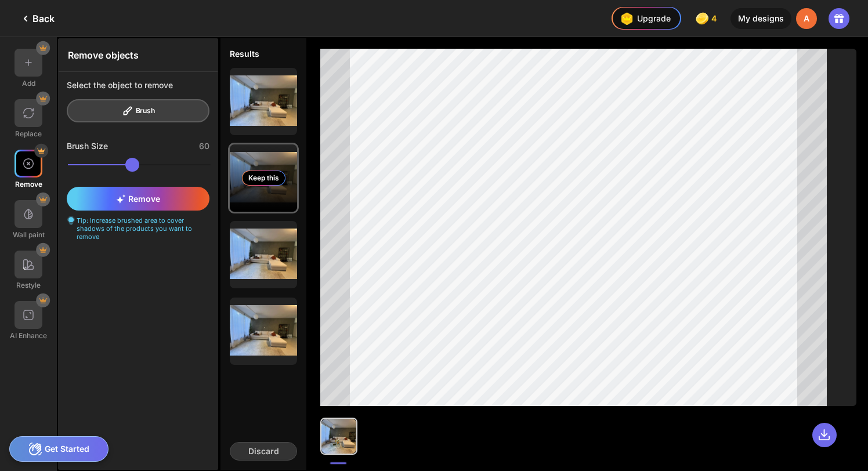 The image size is (868, 471). What do you see at coordinates (29, 133) in the screenshot?
I see `div: Replace` at bounding box center [29, 133].